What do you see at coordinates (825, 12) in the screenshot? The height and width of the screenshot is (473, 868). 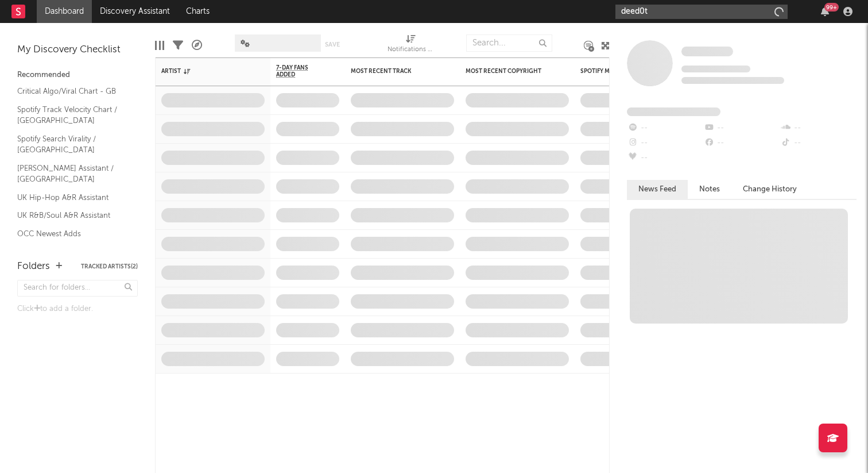 I see `button: 99+` at bounding box center [825, 12].